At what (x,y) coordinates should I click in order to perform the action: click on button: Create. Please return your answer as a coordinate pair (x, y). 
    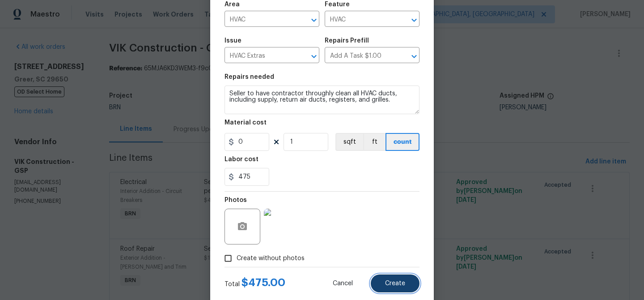
    Looking at the image, I should click on (394, 284).